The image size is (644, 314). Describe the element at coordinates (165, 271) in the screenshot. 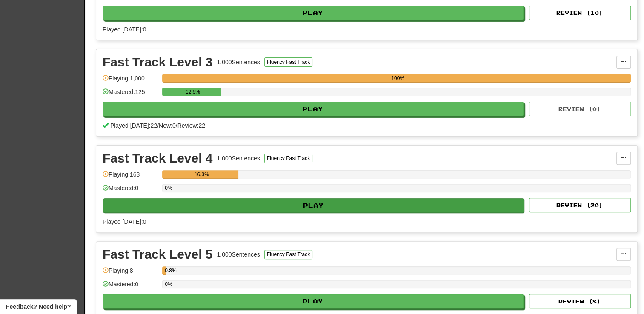

I see `div: 0.8%` at that location.